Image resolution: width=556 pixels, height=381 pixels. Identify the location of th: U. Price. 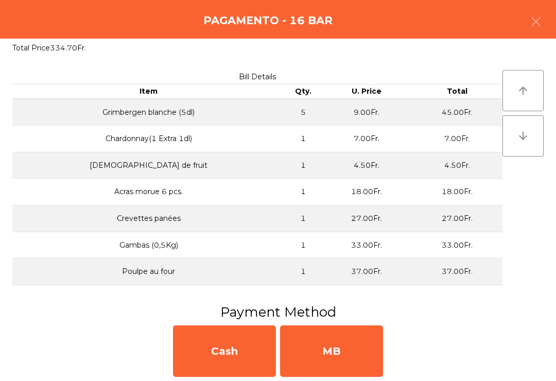
(366, 92).